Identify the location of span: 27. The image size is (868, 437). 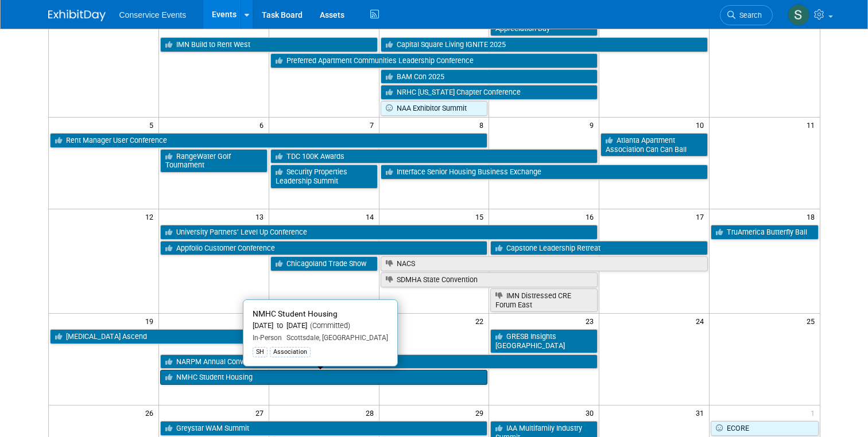
(261, 412).